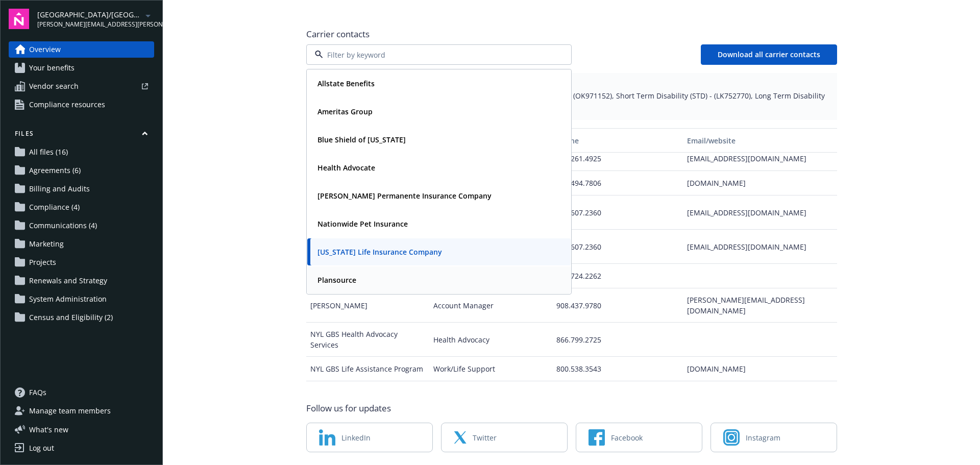  What do you see at coordinates (81, 152) in the screenshot?
I see `a: All files (16)` at bounding box center [81, 152].